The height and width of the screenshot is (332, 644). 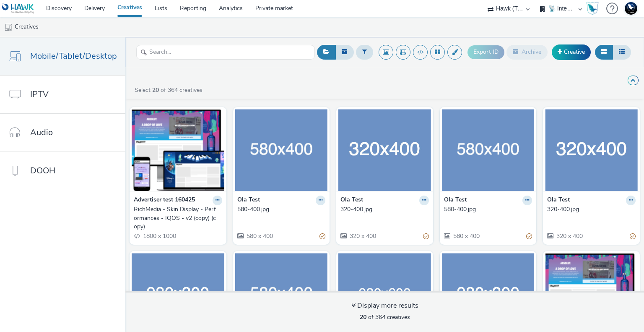 What do you see at coordinates (621, 52) in the screenshot?
I see `button: Table` at bounding box center [621, 52].